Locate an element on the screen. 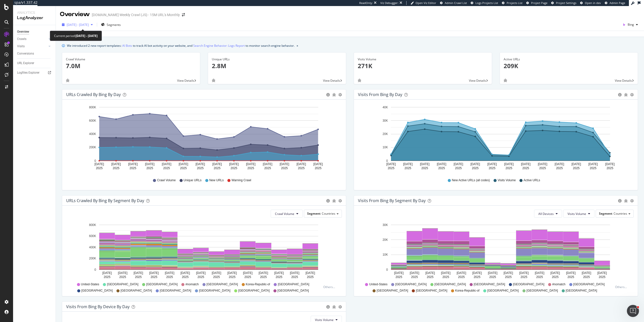 This screenshot has width=644, height=322. div: Analytics is located at coordinates (34, 13).